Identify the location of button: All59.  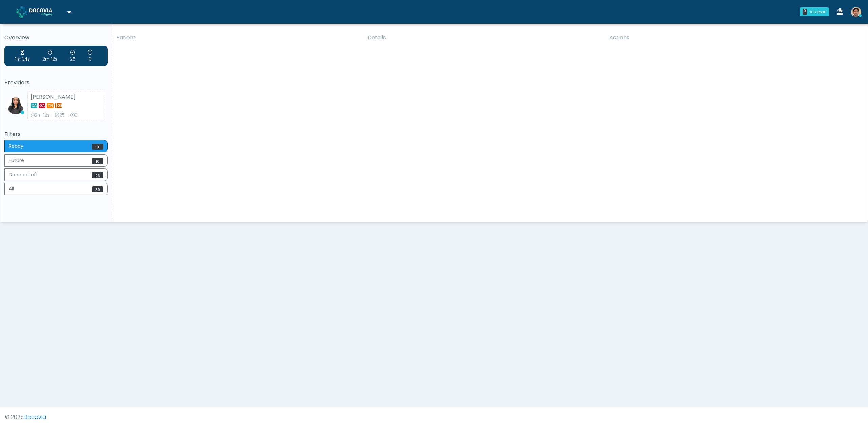
(56, 189).